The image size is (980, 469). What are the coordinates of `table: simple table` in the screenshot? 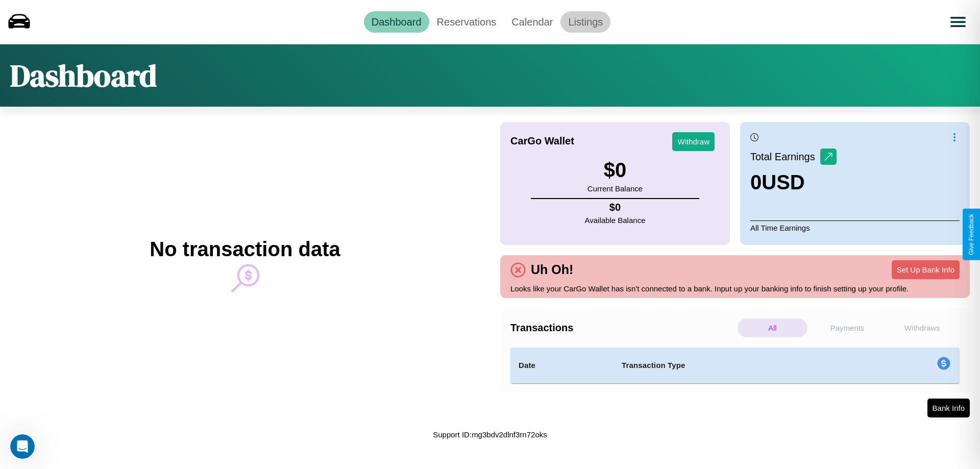 It's located at (735, 365).